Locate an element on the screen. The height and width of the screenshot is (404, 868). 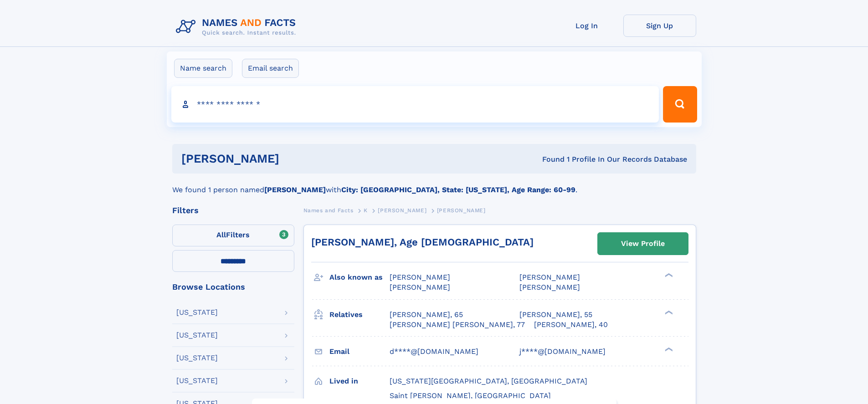
a: Names and Facts is located at coordinates (328, 210).